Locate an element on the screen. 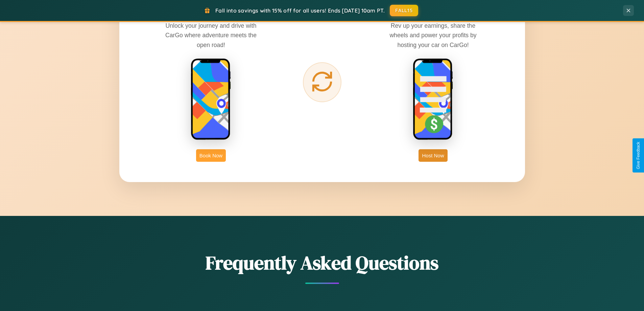 Image resolution: width=644 pixels, height=311 pixels. p: Unlock your journey and drive with CarGo where adventure meets the open road! is located at coordinates (211, 35).